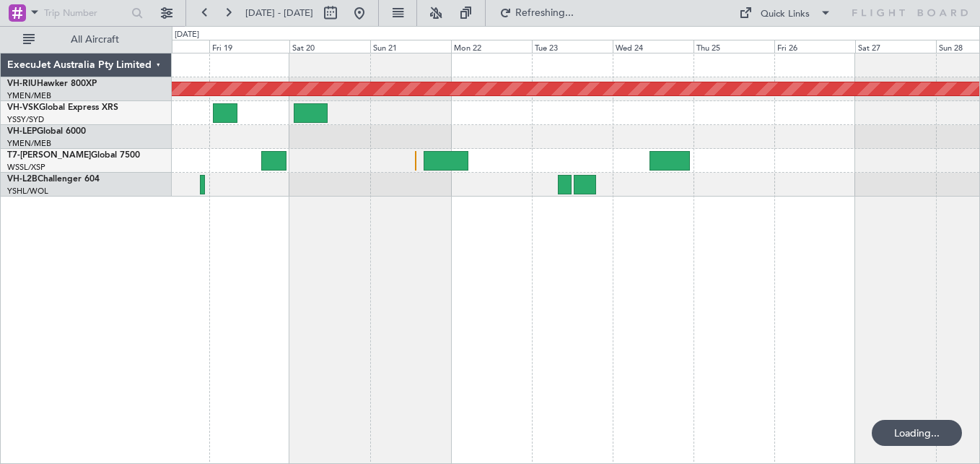 This screenshot has width=980, height=464. What do you see at coordinates (654, 46) in the screenshot?
I see `div: Wed 24` at bounding box center [654, 46].